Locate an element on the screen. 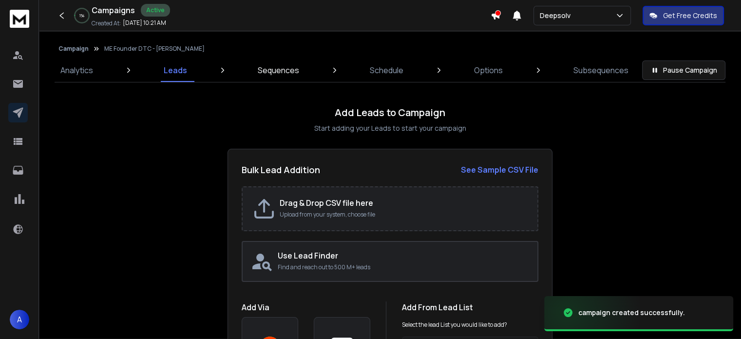 This screenshot has width=741, height=339. a: Options is located at coordinates (488, 70).